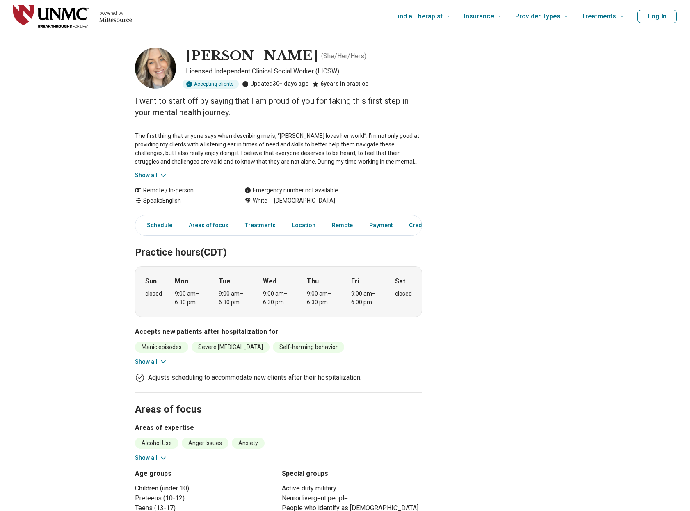  What do you see at coordinates (181, 282) in the screenshot?
I see `strong: Mon` at bounding box center [181, 282].